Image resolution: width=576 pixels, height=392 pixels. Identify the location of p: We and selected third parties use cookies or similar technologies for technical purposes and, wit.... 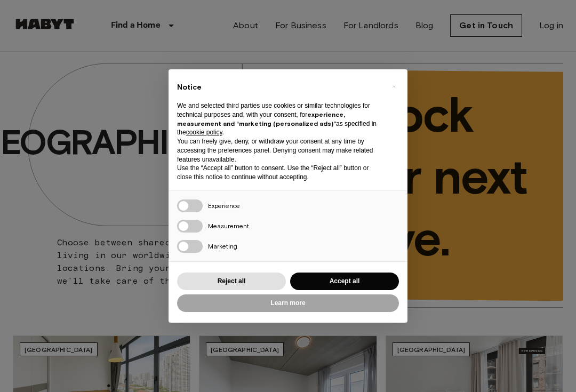
(280, 119).